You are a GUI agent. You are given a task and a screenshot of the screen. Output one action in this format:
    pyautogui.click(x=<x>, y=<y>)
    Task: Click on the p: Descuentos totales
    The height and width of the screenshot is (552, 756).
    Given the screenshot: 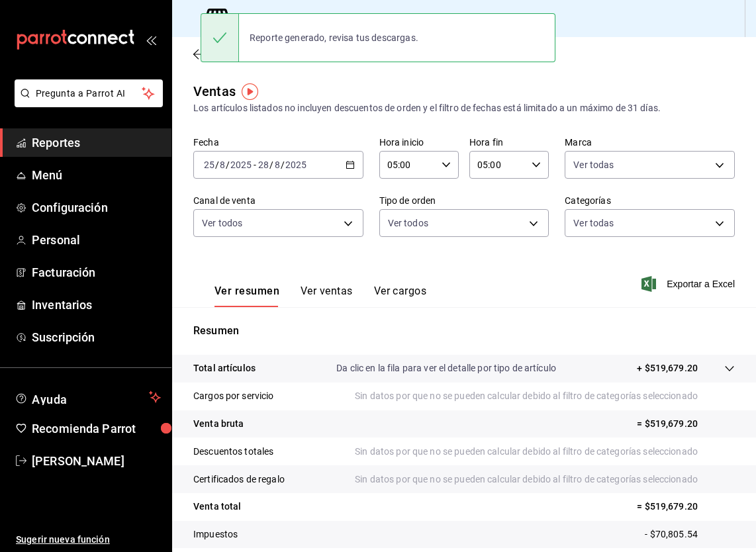 What is the action you would take?
    pyautogui.click(x=233, y=452)
    